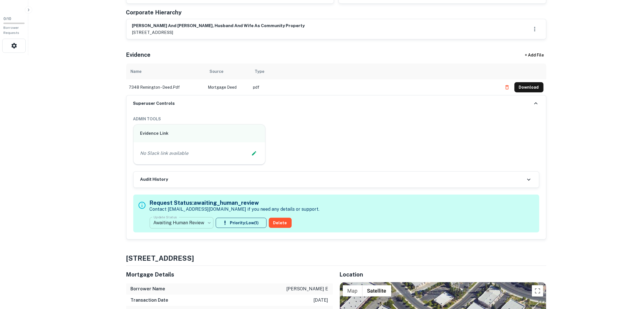 The width and height of the screenshot is (644, 309). What do you see at coordinates (181, 223) in the screenshot?
I see `div: Awaiting Human Review` at bounding box center [181, 223].